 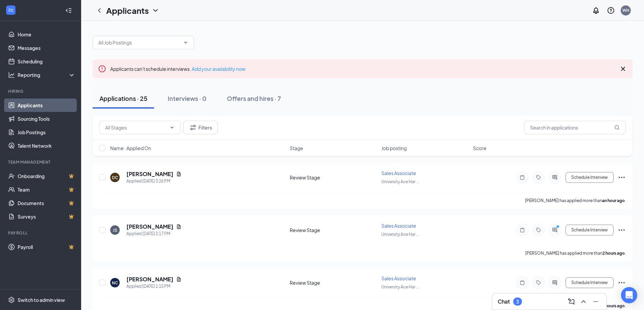 I want to click on div: Hiring, so click(x=41, y=91).